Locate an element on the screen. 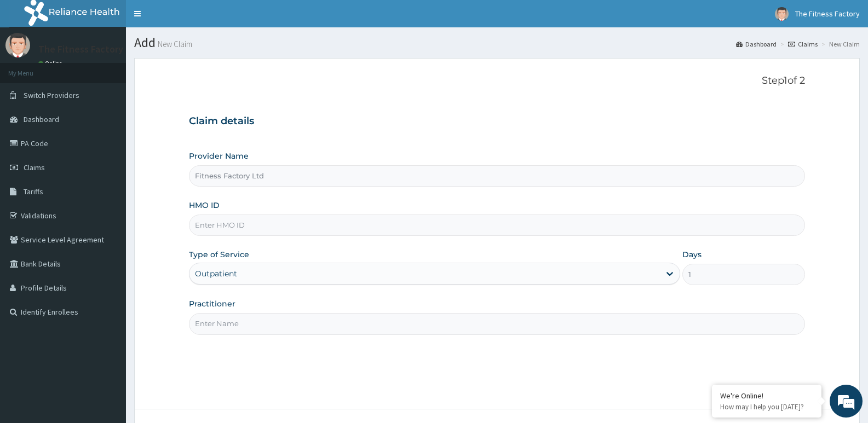 This screenshot has height=423, width=868. label: Days is located at coordinates (692, 255).